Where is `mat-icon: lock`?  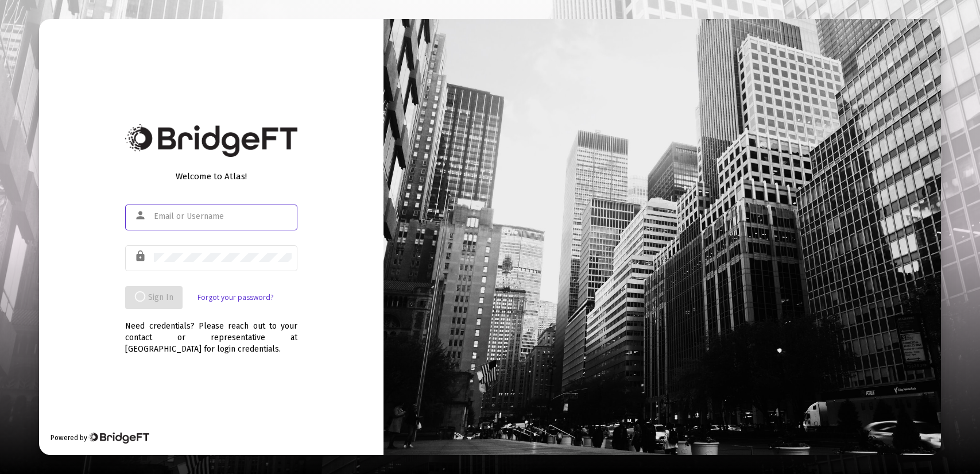
mat-icon: lock is located at coordinates (141, 256).